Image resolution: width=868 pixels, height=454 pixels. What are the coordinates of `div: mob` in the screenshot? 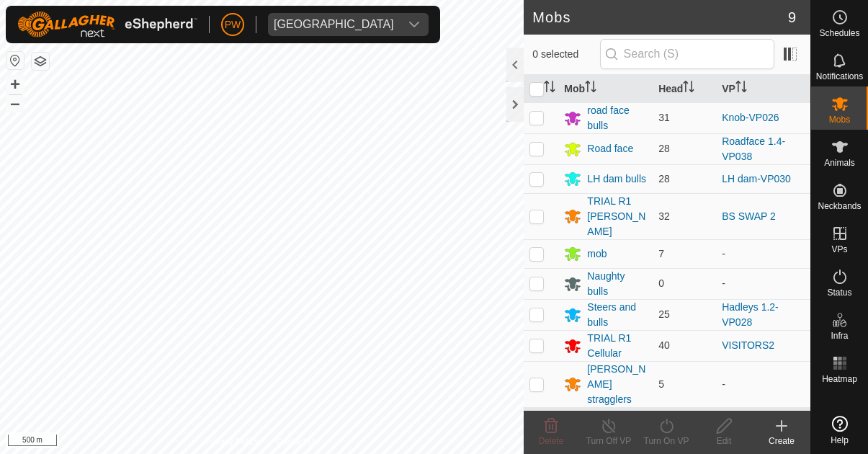 It's located at (596, 254).